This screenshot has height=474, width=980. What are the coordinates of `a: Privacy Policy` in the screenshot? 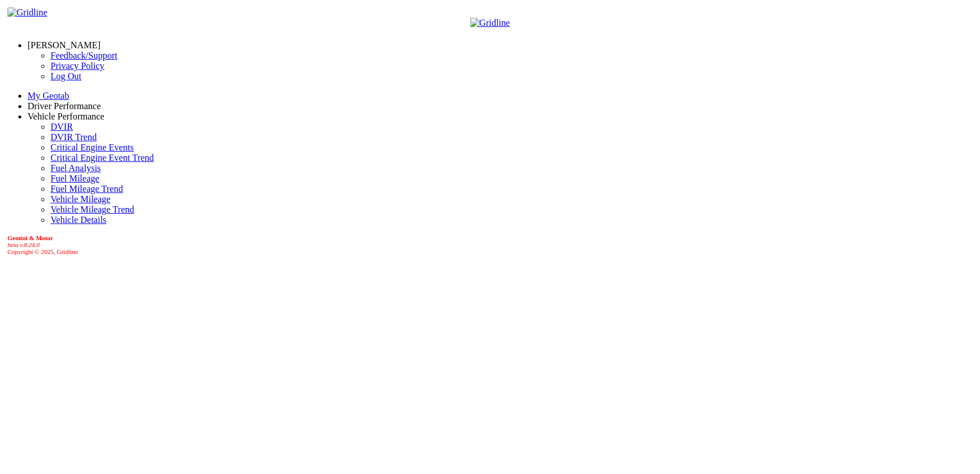 It's located at (78, 65).